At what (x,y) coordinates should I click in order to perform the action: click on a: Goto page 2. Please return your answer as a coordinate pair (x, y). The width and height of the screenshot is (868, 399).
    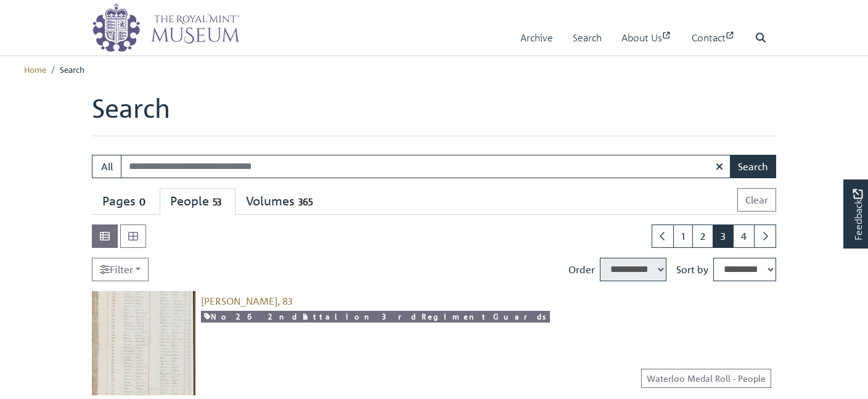
    Looking at the image, I should click on (703, 236).